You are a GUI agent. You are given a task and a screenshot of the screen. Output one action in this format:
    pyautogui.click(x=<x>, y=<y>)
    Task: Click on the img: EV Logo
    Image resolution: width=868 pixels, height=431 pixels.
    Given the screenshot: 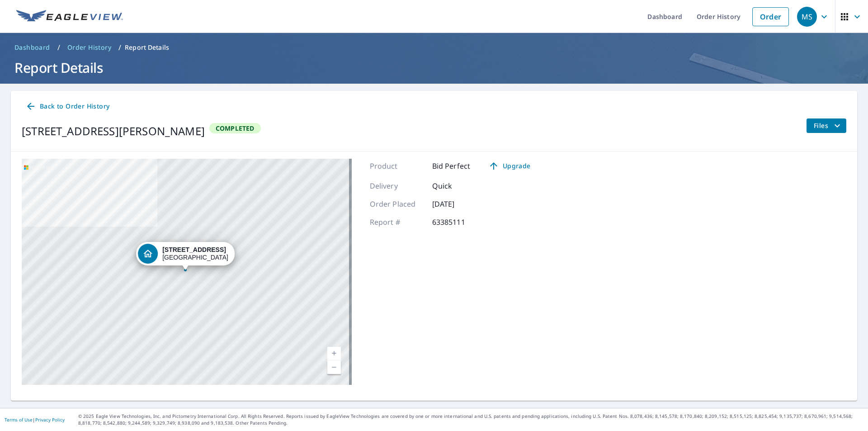 What is the action you would take?
    pyautogui.click(x=69, y=16)
    